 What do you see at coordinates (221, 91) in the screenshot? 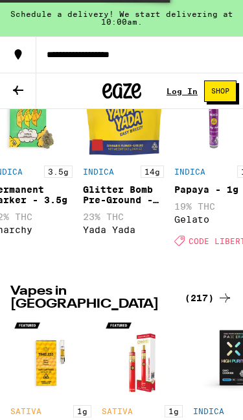
I see `a: Shop` at bounding box center [221, 91].